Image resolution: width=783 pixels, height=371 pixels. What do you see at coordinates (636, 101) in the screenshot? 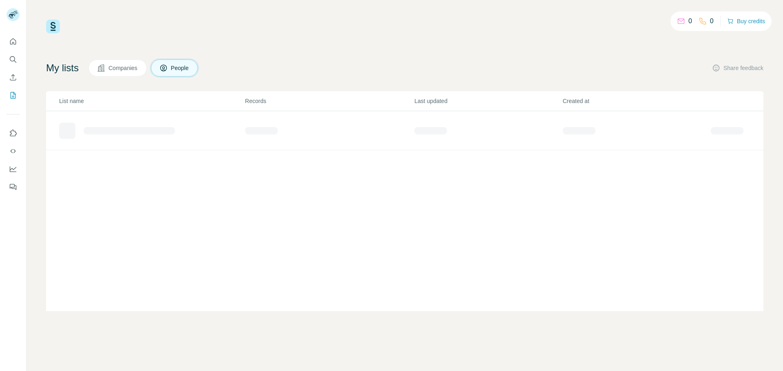
I see `p: Created at` at bounding box center [636, 101].